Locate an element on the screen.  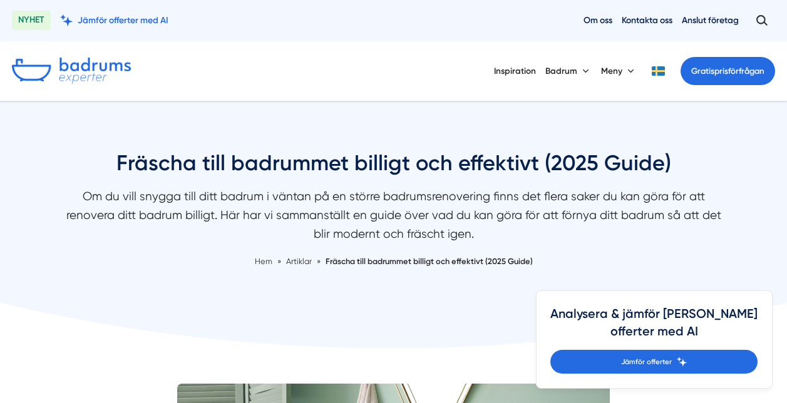
a: Anslut företag is located at coordinates (710, 20).